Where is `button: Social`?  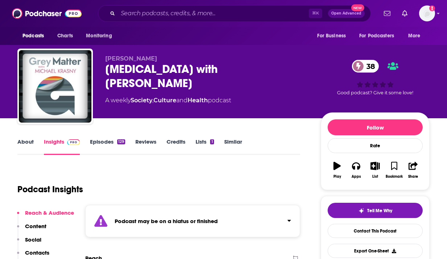
button: Social is located at coordinates (29, 243).